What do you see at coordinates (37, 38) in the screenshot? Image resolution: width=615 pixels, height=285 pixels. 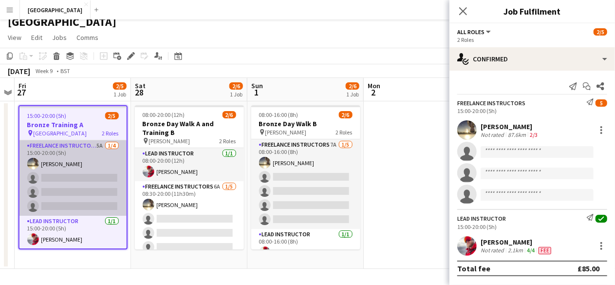 I see `span: Edit` at bounding box center [37, 38].